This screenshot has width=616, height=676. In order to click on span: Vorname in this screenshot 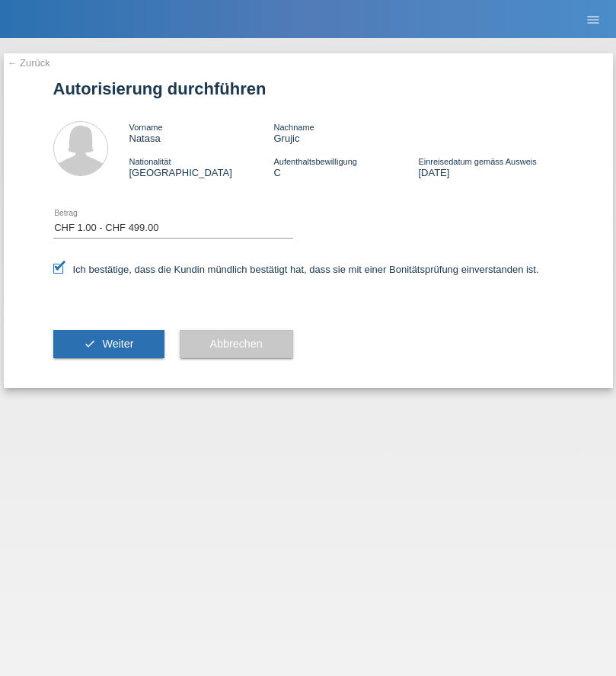, I will do `click(146, 127)`.